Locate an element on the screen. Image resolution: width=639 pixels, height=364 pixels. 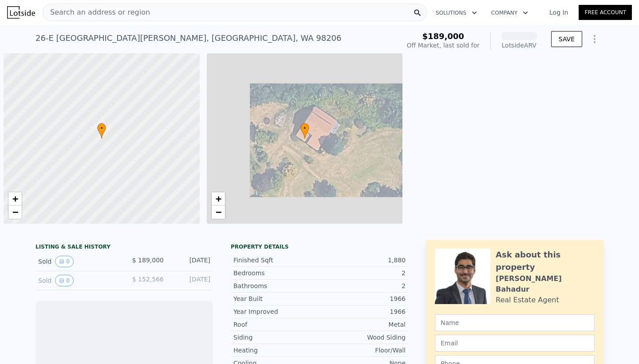
a: Log In is located at coordinates (559, 12).